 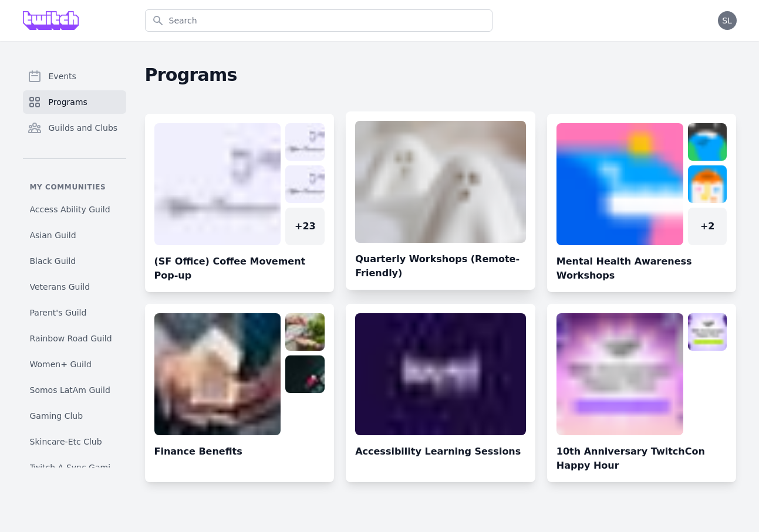 I want to click on span: Rainbow Road Guild, so click(x=71, y=339).